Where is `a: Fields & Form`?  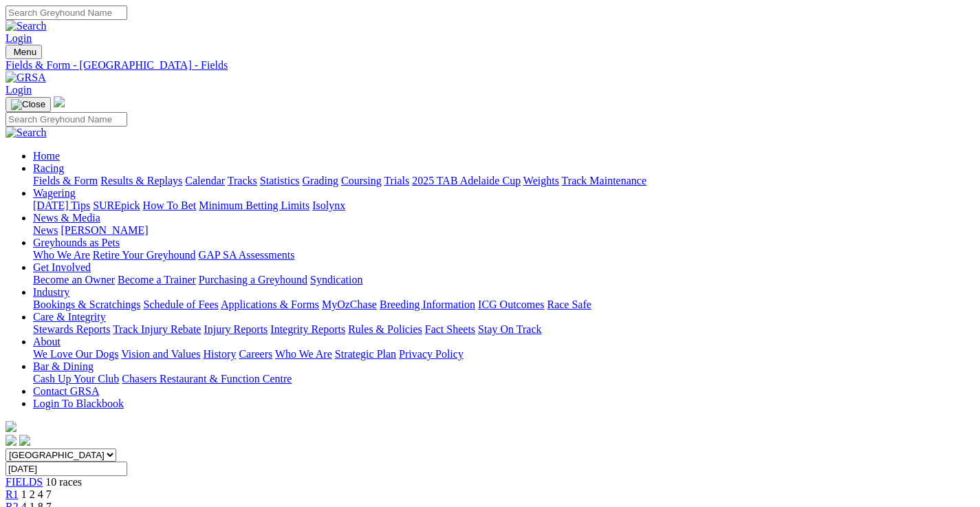
a: Fields & Form is located at coordinates (65, 180).